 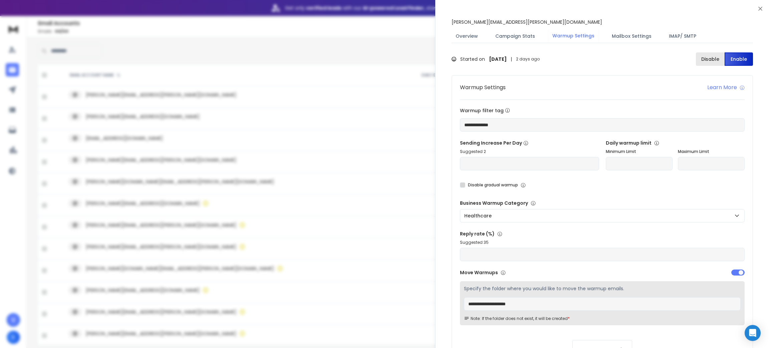 I want to click on label: Warmup filter tag, so click(x=602, y=110).